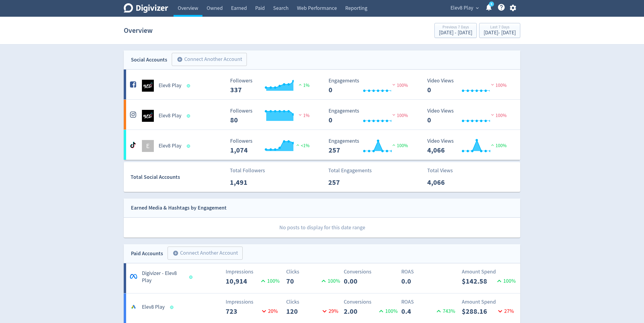  Describe the element at coordinates (179, 207) in the screenshot. I see `div: Earned Media & Hashtags by Engagement` at that location.